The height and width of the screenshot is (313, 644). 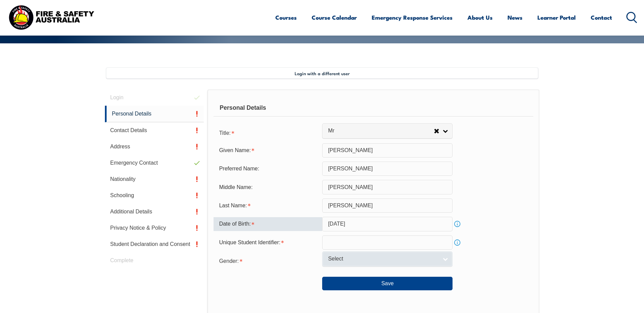 I want to click on a: Personal Details, so click(x=155, y=114).